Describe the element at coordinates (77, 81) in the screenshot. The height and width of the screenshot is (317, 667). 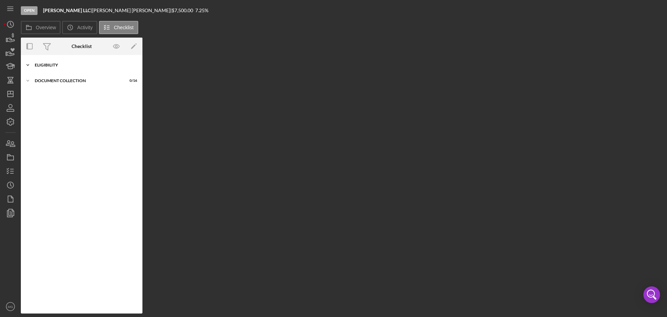
I see `div: Document Collection` at that location.